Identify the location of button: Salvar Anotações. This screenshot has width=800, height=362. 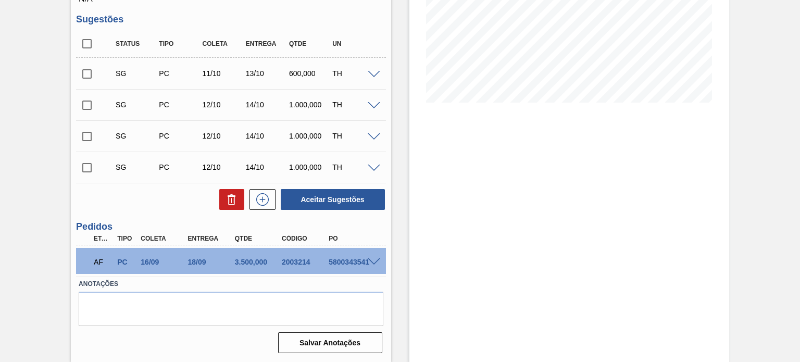
(330, 343).